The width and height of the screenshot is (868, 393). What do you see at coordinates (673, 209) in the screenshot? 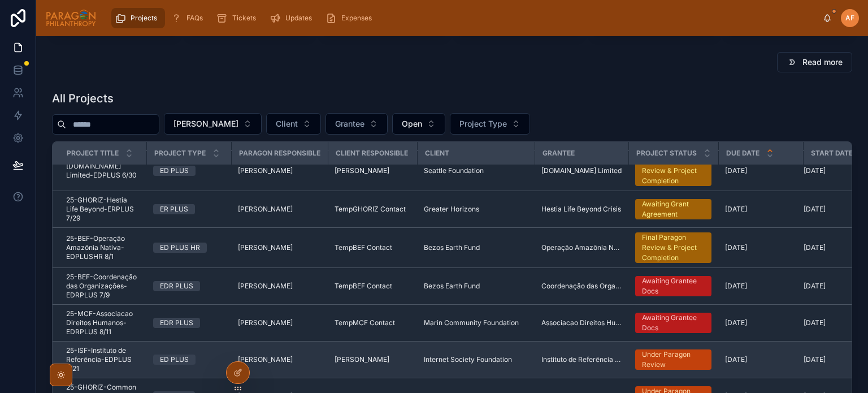
I see `div: Awaiting Grant Agreement` at bounding box center [673, 209].